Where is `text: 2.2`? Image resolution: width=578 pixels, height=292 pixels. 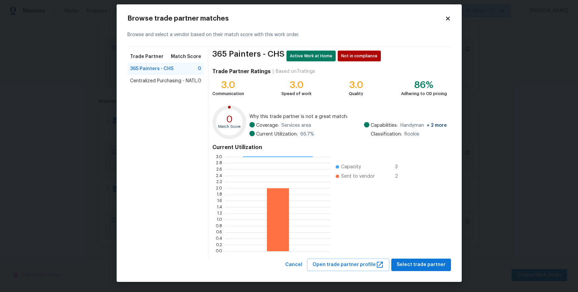 text: 2.2 is located at coordinates (219, 182).